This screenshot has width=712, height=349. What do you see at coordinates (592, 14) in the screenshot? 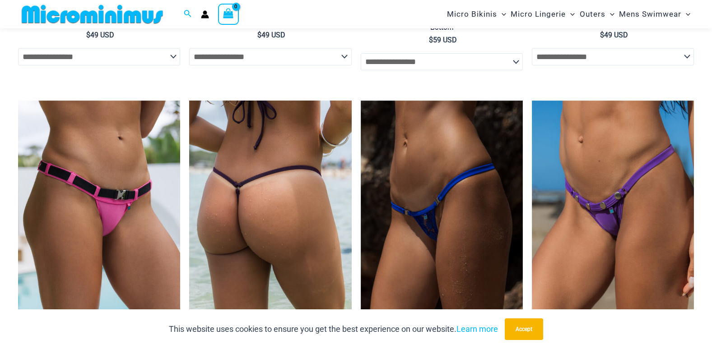
I see `span: Outers` at bounding box center [592, 14].